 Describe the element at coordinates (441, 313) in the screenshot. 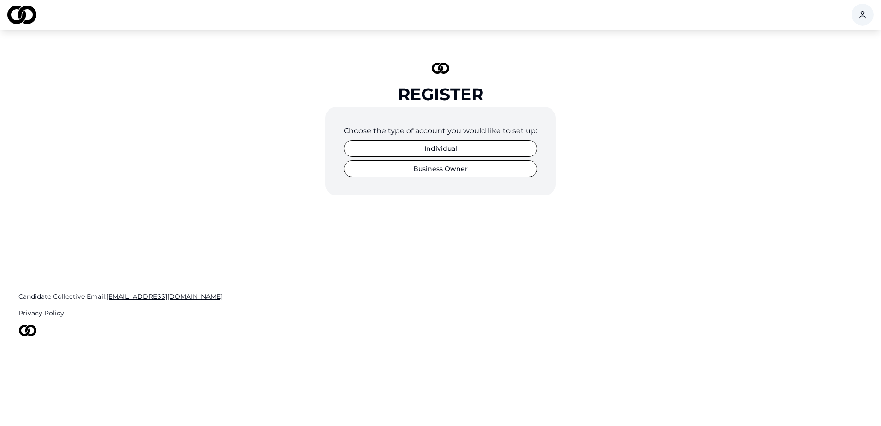

I see `a: Privacy Policy` at that location.